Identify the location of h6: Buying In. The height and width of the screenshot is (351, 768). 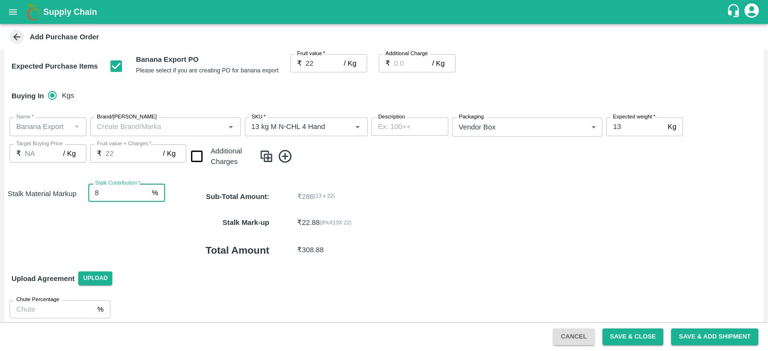
(28, 96).